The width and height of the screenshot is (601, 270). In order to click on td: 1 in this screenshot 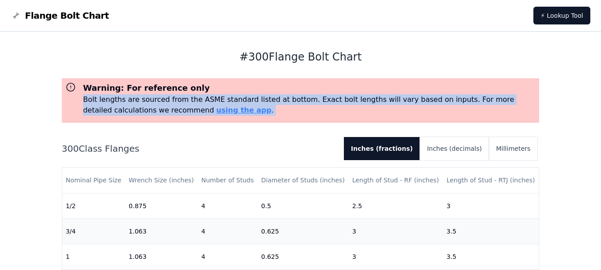, I will do `click(94, 256)`.